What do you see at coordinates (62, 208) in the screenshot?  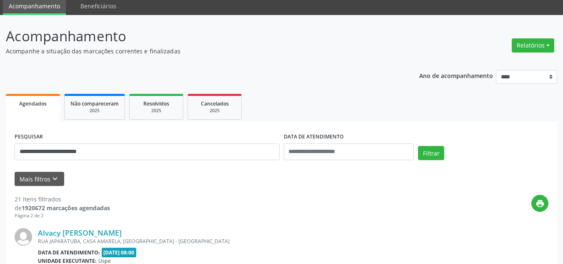 I see `div: de` at bounding box center [62, 208].